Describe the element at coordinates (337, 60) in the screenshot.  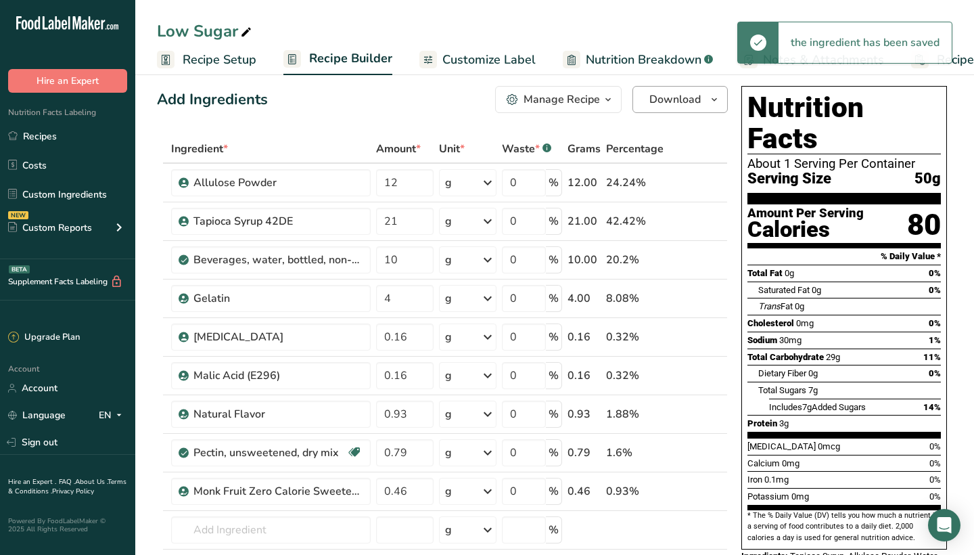
I see `a: Recipe Builder` at that location.